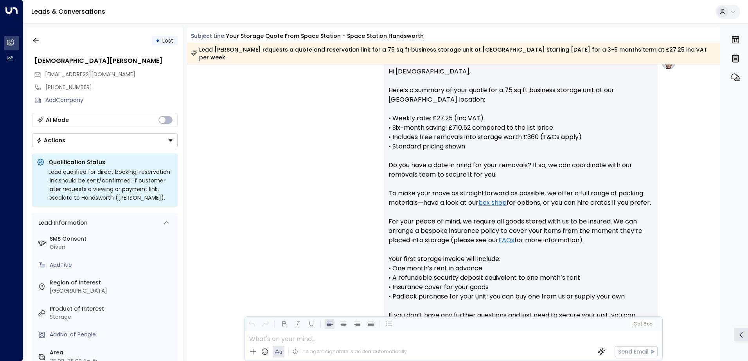 The height and width of the screenshot is (361, 748). Describe the element at coordinates (112, 309) in the screenshot. I see `label: Product of Interest` at that location.